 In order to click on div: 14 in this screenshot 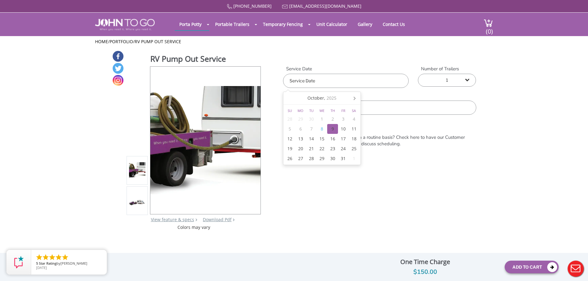, I will do `click(311, 139)`.